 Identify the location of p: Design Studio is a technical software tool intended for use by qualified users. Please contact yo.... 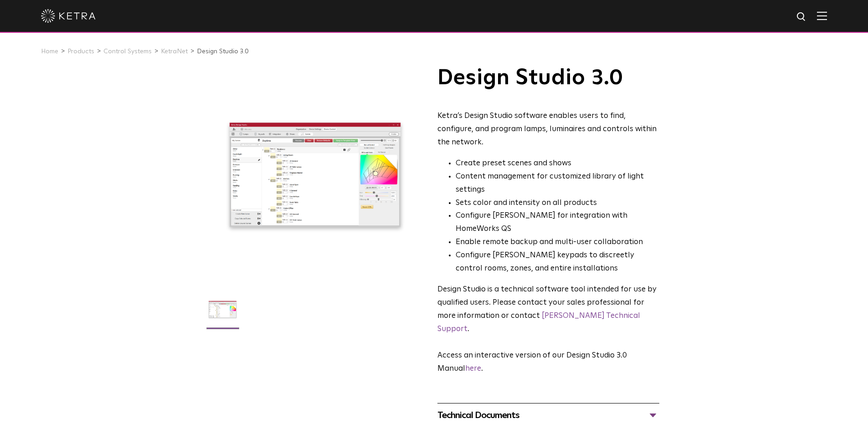
(548, 310).